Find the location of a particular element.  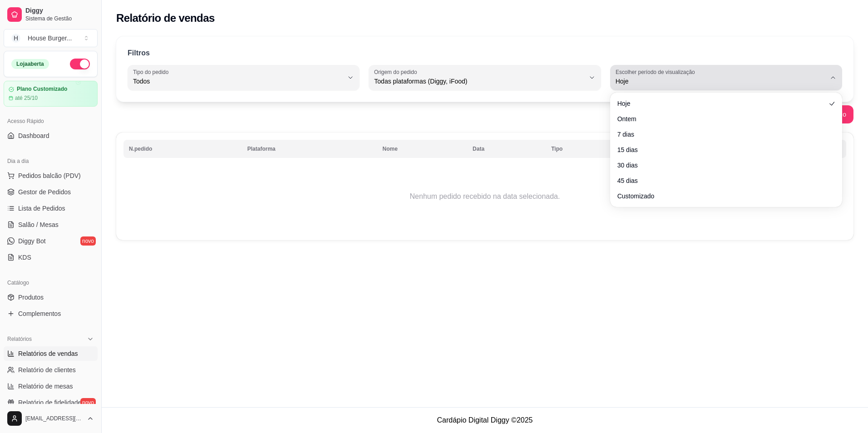

span: Todos is located at coordinates (238, 81).